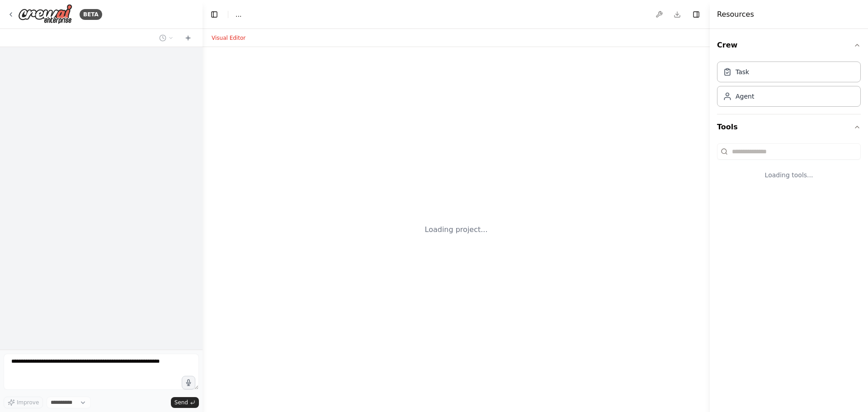 This screenshot has height=412, width=868. I want to click on div: Loading project..., so click(456, 230).